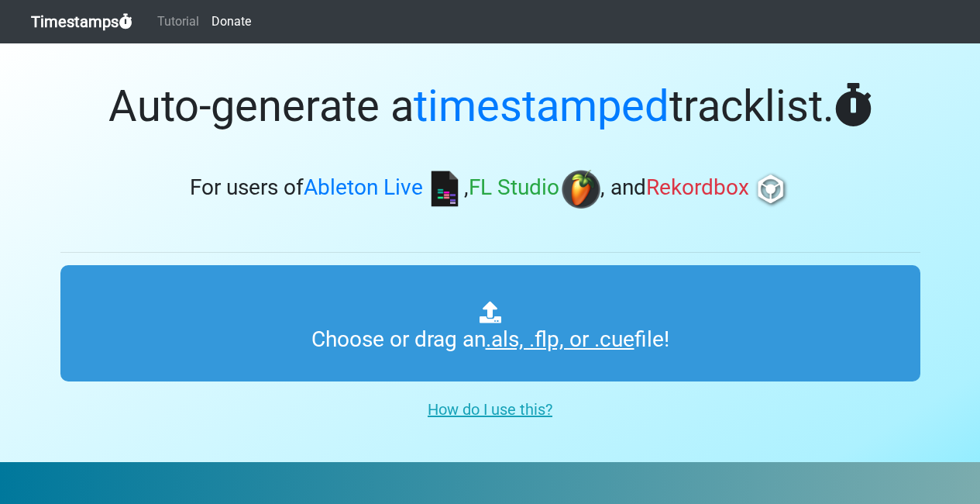  I want to click on img: rb.png, so click(771, 189).